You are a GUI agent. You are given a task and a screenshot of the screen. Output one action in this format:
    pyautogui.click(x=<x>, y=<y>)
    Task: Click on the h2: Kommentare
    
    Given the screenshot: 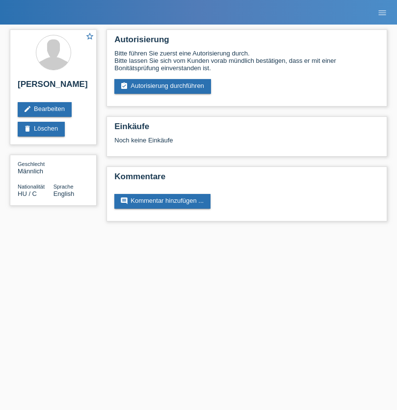 What is the action you would take?
    pyautogui.click(x=247, y=179)
    